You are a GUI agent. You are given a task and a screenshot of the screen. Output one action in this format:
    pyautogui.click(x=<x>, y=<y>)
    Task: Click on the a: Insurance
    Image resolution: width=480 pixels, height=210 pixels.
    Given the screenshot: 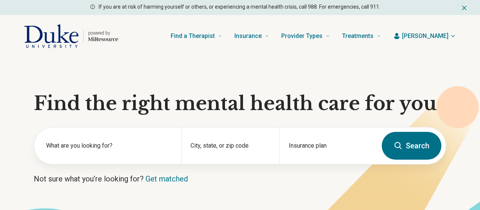 What is the action you would take?
    pyautogui.click(x=252, y=36)
    